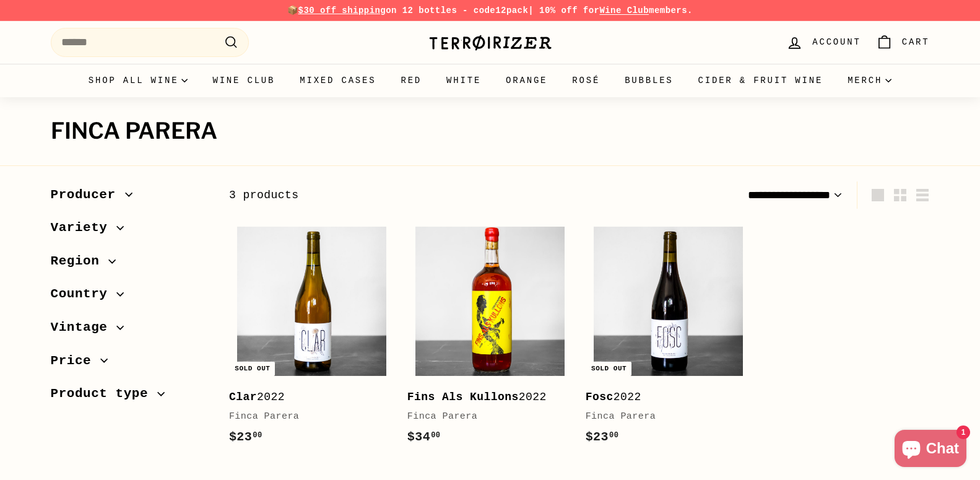  What do you see at coordinates (80, 261) in the screenshot?
I see `span: Region` at bounding box center [80, 261].